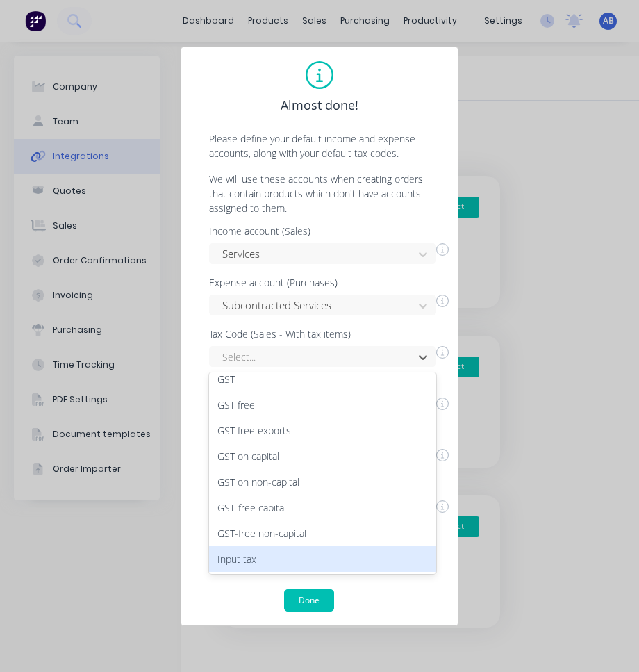  I want to click on p: Please define your default income and expense accounts, along with your default tax codes., so click(320, 146).